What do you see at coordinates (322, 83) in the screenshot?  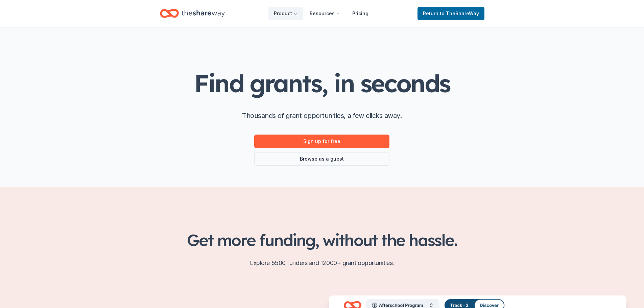 I see `h1: Find grants, in seconds` at bounding box center [322, 83].